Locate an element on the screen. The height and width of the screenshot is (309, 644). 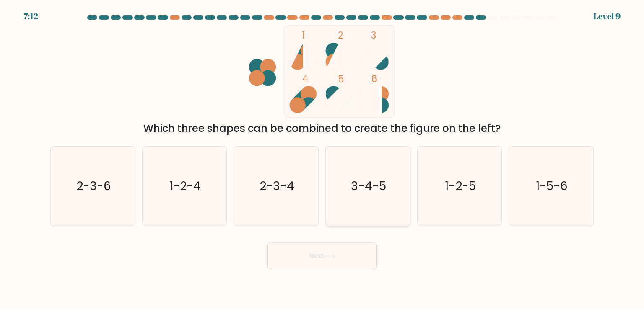
text: 1-2-5 is located at coordinates (460, 186).